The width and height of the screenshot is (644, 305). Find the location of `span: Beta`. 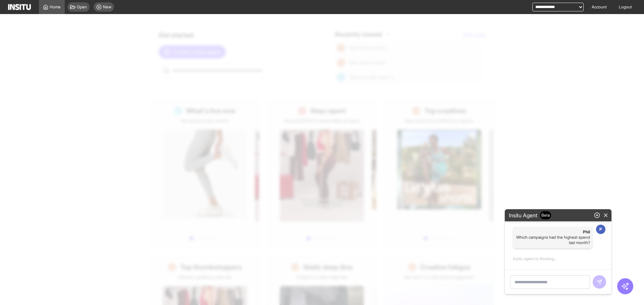

span: Beta is located at coordinates (545, 215).